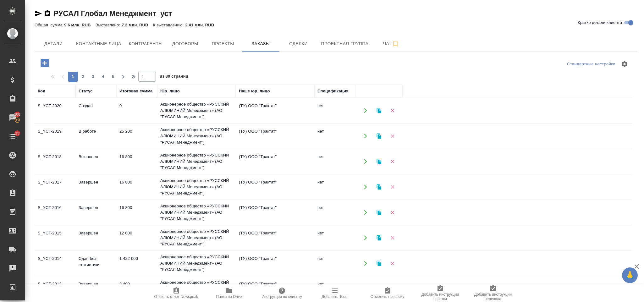 The height and width of the screenshot is (302, 644). Describe the element at coordinates (255, 91) in the screenshot. I see `div: Наше юр. лицо` at that location.